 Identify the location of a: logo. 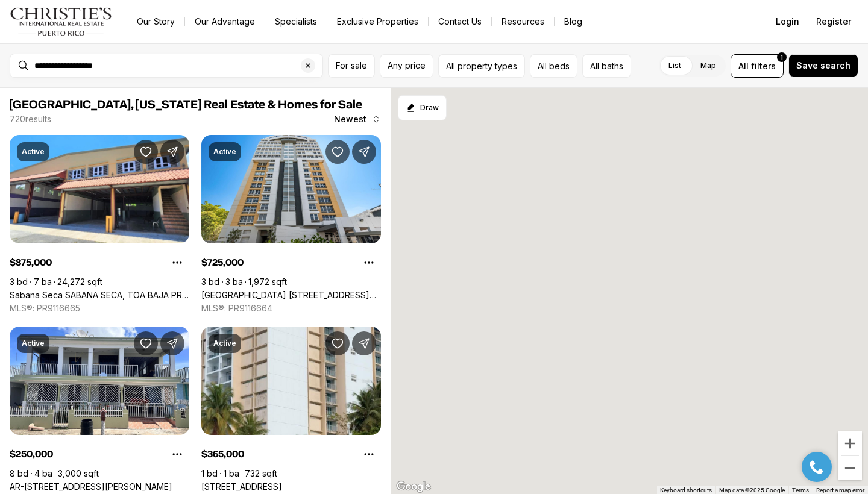
(61, 22).